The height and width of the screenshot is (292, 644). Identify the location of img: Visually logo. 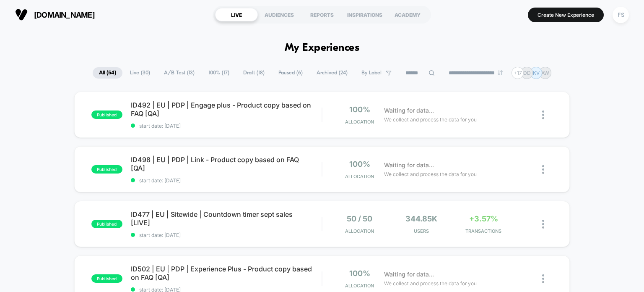
(21, 15).